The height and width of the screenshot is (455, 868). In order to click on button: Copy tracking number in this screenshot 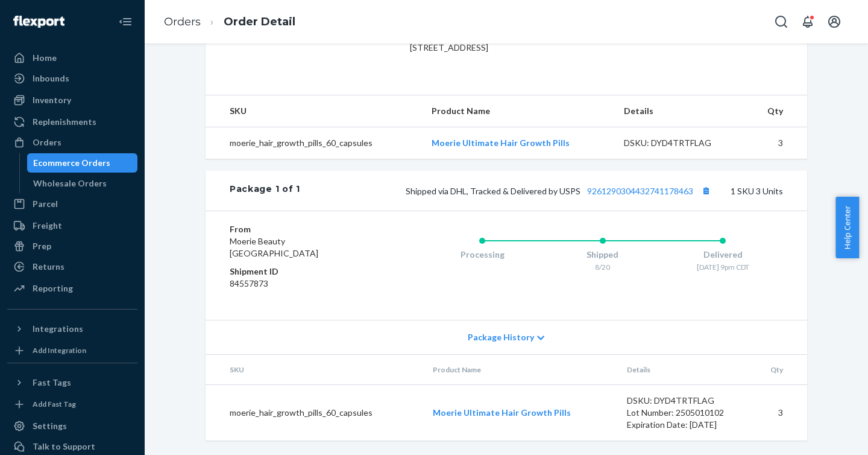, I will do `click(706, 191)`.